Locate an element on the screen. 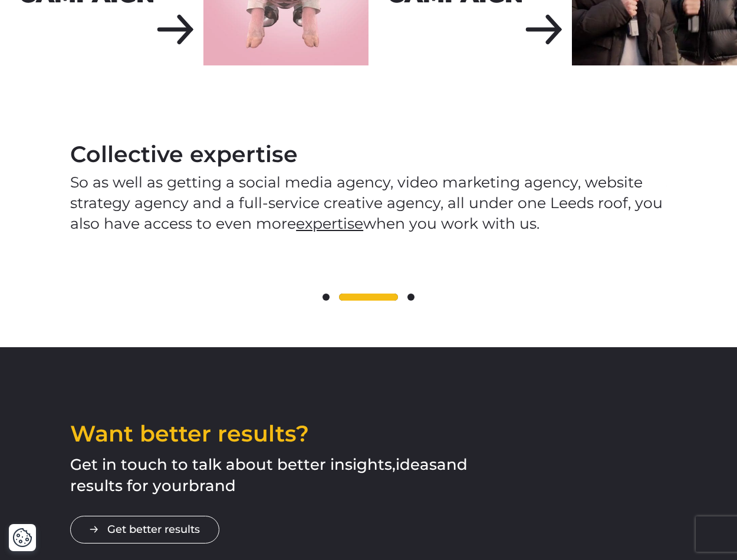 The width and height of the screenshot is (737, 560). a: expertise is located at coordinates (330, 224).